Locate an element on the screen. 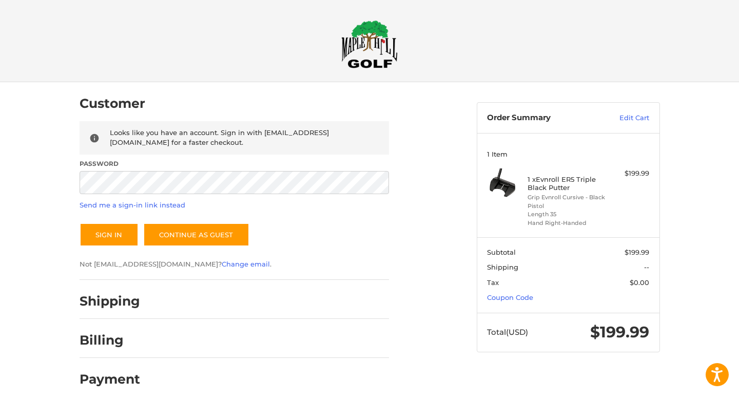 The height and width of the screenshot is (417, 739). a: Send me a sign-in link instead is located at coordinates (132, 205).